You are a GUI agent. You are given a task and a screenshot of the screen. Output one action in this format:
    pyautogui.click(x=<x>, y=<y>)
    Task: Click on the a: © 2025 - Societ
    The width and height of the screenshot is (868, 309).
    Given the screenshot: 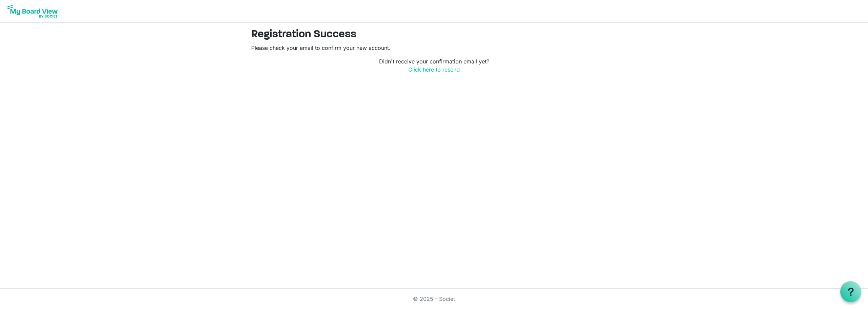 What is the action you would take?
    pyautogui.click(x=434, y=299)
    